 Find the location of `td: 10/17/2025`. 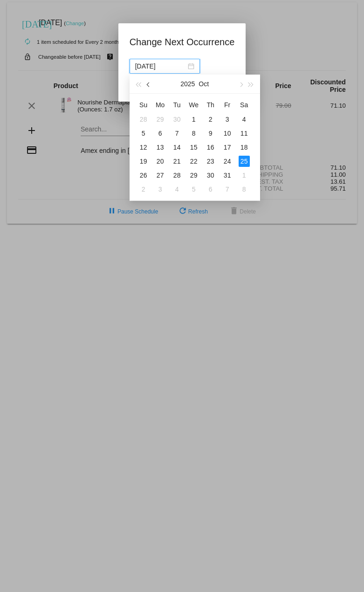

td: 10/17/2025 is located at coordinates (227, 147).